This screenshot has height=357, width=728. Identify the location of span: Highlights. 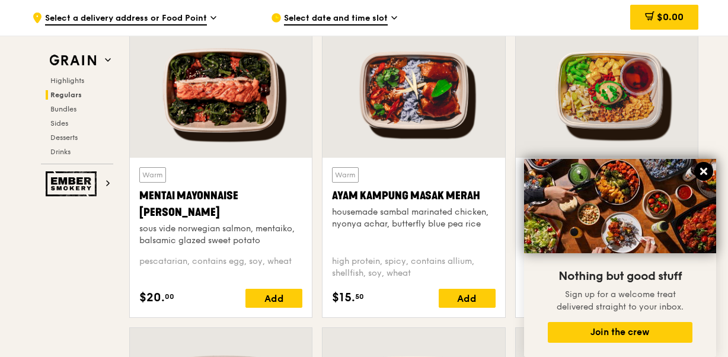
(67, 81).